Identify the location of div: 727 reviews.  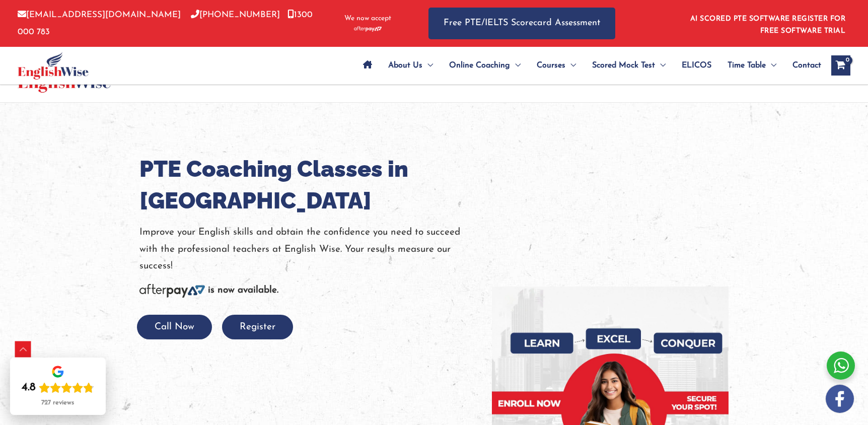
(57, 403).